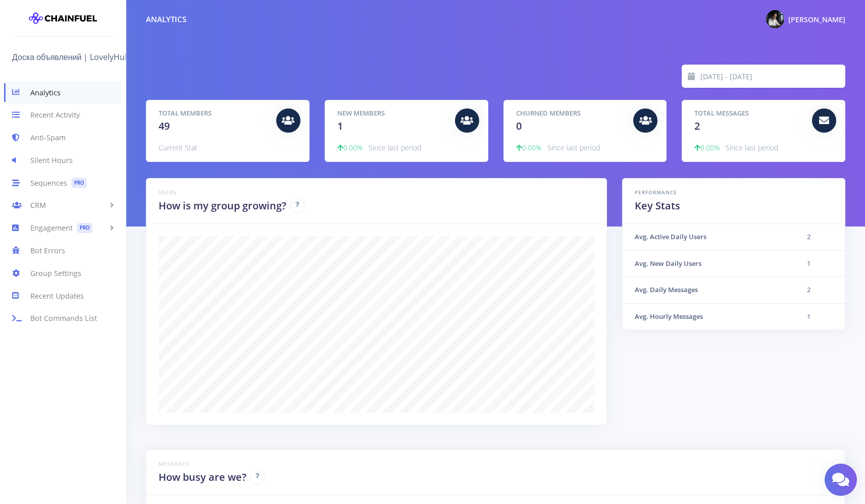  Describe the element at coordinates (340, 126) in the screenshot. I see `span: 1` at that location.